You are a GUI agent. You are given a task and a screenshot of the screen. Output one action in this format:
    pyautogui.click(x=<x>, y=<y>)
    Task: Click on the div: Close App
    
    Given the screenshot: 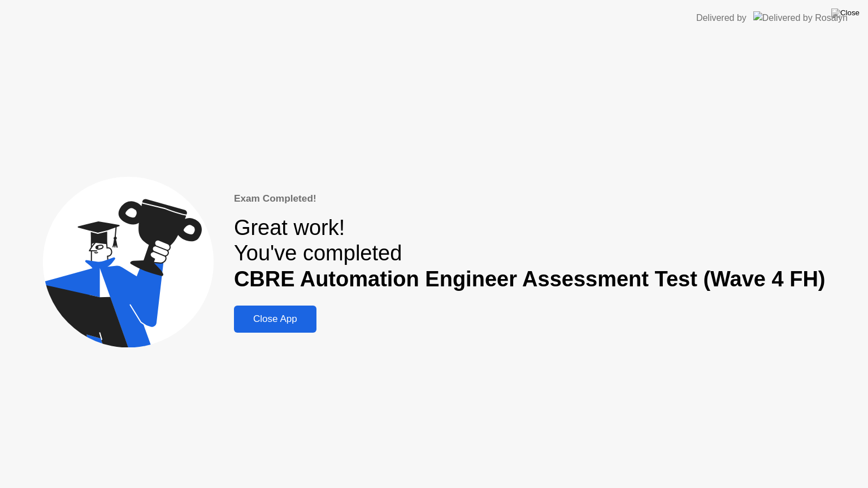 What is the action you would take?
    pyautogui.click(x=275, y=319)
    